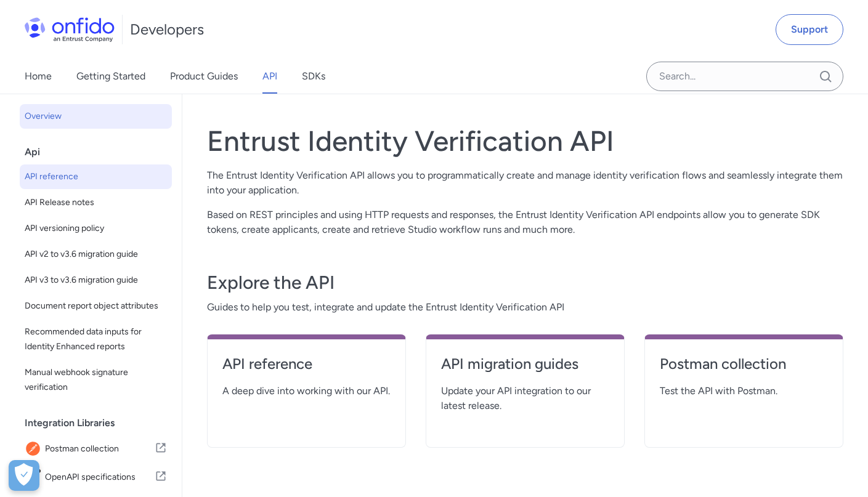 Image resolution: width=868 pixels, height=497 pixels. What do you see at coordinates (70, 30) in the screenshot?
I see `img: Onfido Logo` at bounding box center [70, 30].